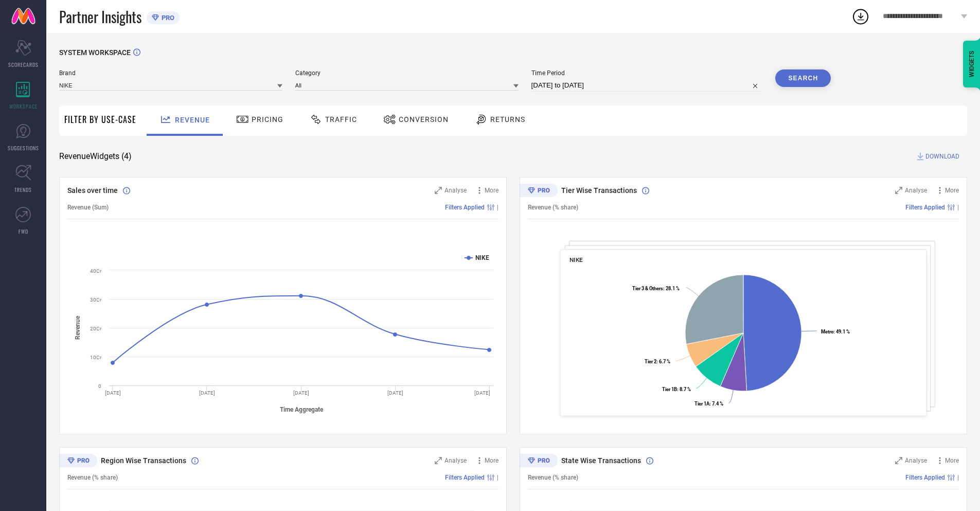 This screenshot has height=511, width=980. I want to click on tspan: Tier 1B, so click(670, 389).